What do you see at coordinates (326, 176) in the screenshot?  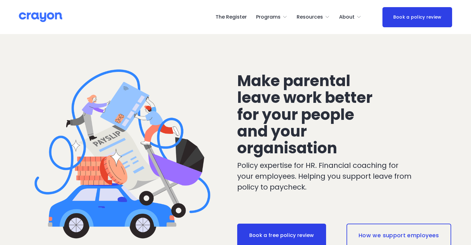 I see `p: Policy expertise for HR. Financial coaching for your employees. Helping you support leave from po...` at bounding box center [326, 176].